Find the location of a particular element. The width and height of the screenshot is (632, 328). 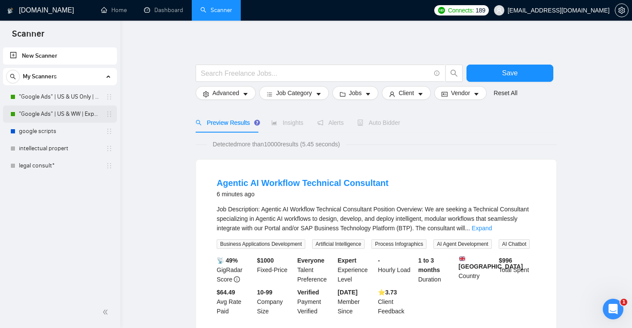

b: Expert is located at coordinates (347, 260).